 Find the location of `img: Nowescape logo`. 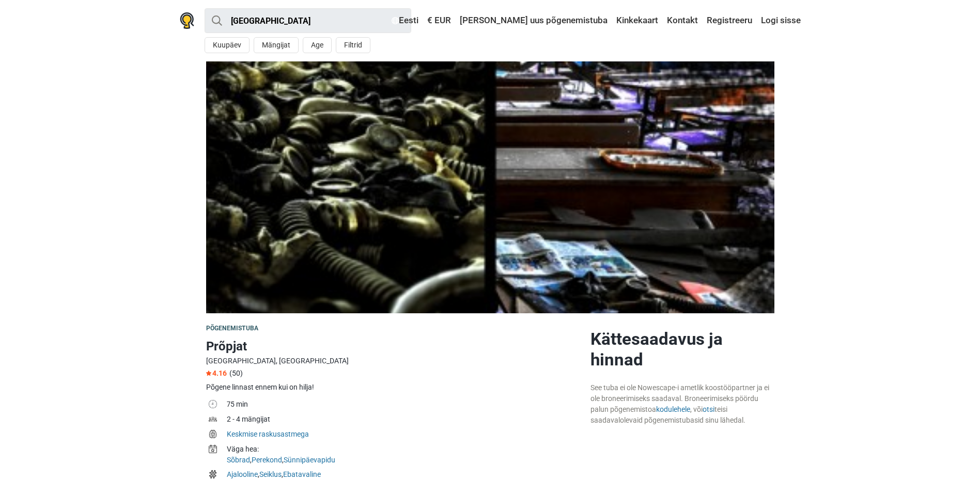

img: Nowescape logo is located at coordinates (187, 20).